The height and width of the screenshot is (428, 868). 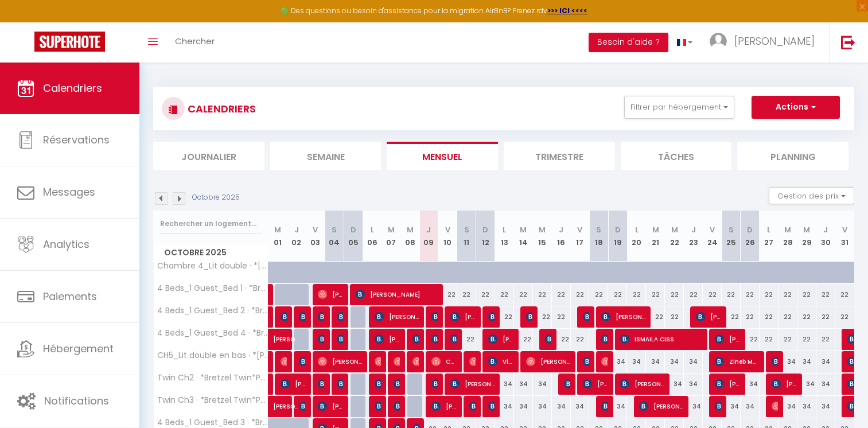 I want to click on img: Super Booking, so click(x=69, y=41).